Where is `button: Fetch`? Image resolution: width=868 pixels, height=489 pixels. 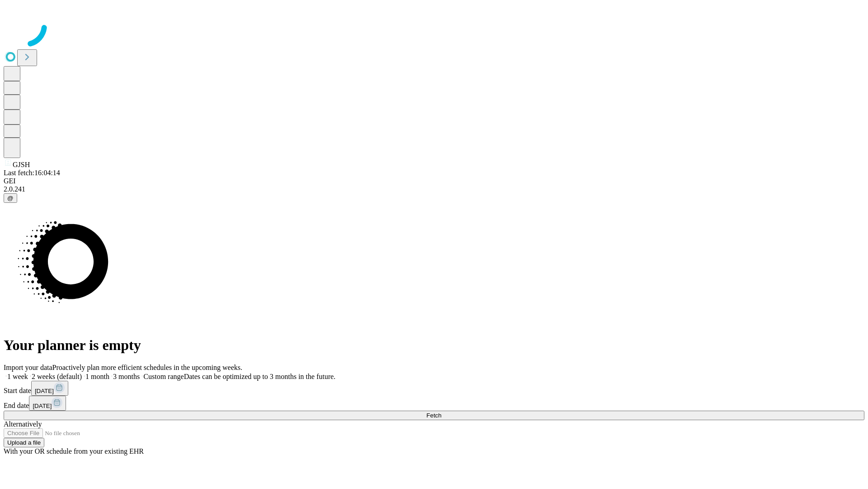 button: Fetch is located at coordinates (434, 415).